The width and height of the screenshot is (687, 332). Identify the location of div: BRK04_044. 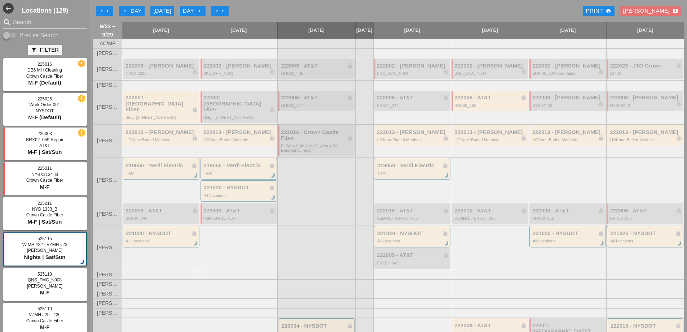
(413, 105).